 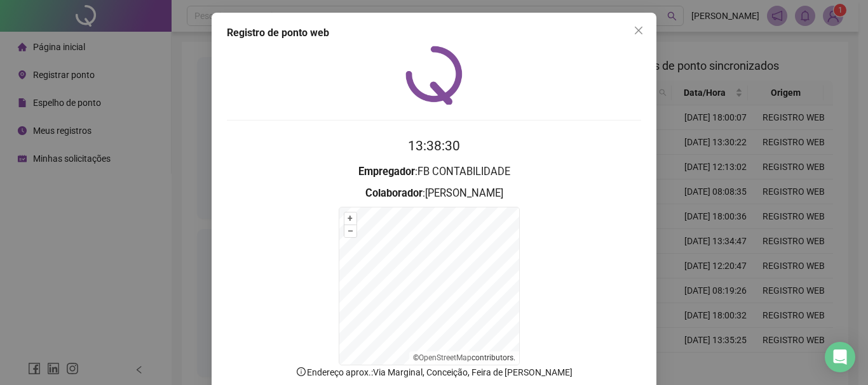 What do you see at coordinates (639, 31) in the screenshot?
I see `span: close` at bounding box center [639, 31].